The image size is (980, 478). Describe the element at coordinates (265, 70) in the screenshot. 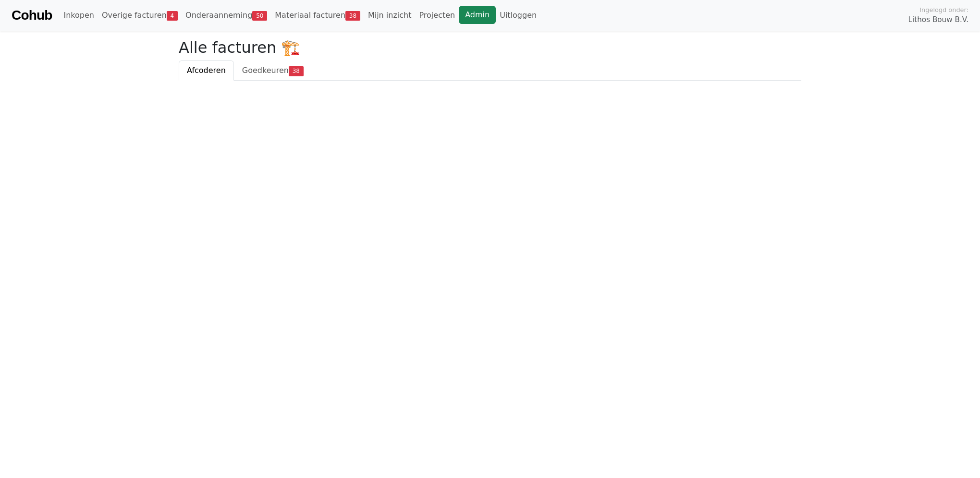

I see `span: Goedkeuren` at that location.